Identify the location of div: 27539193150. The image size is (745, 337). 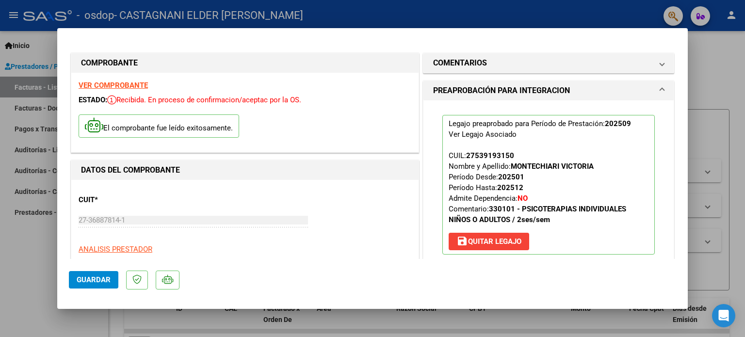
(490, 156).